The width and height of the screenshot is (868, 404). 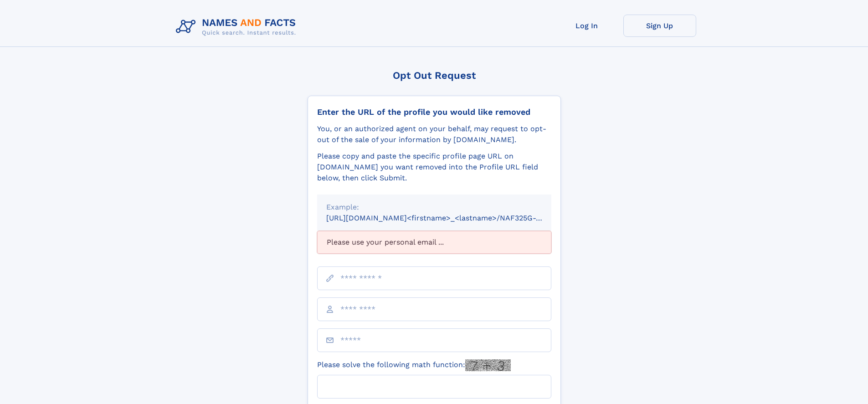 I want to click on div: Opt Out Request, so click(x=434, y=75).